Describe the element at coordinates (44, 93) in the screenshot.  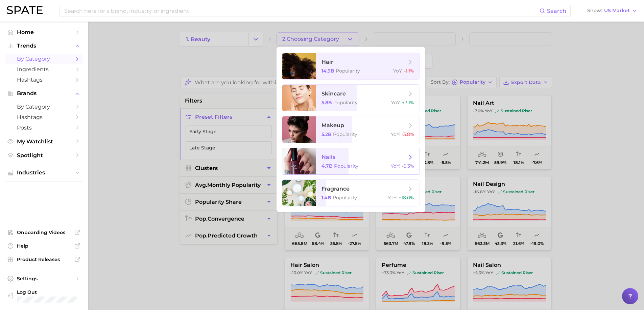
I see `button: Brands` at that location.